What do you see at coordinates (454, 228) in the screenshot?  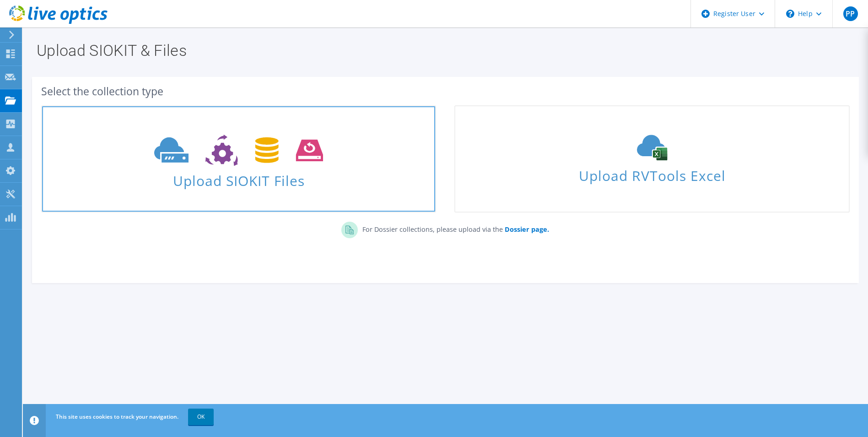 I see `p: For Dossier collections, please upload via the` at bounding box center [454, 228].